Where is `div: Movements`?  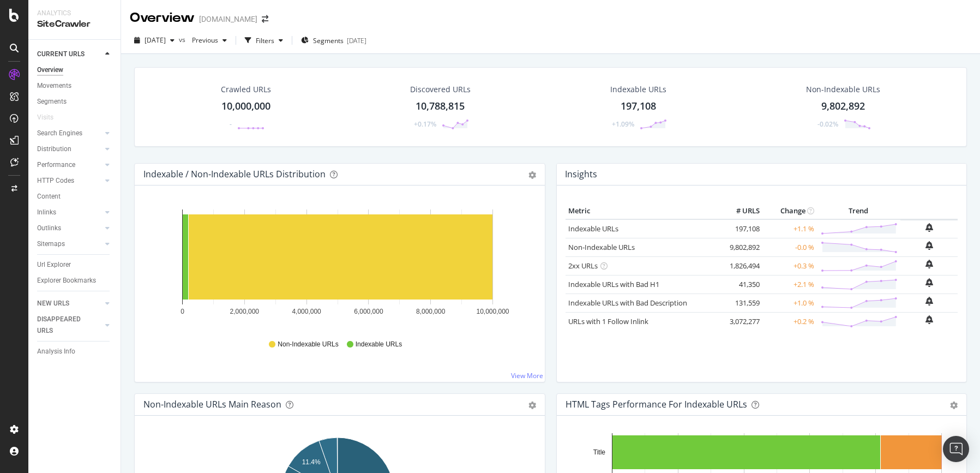
div: Movements is located at coordinates (54, 86).